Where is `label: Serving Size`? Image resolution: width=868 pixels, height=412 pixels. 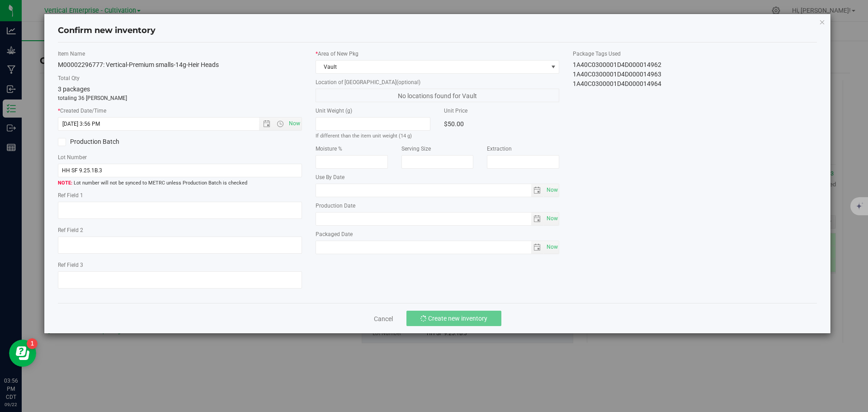 label: Serving Size is located at coordinates (438, 149).